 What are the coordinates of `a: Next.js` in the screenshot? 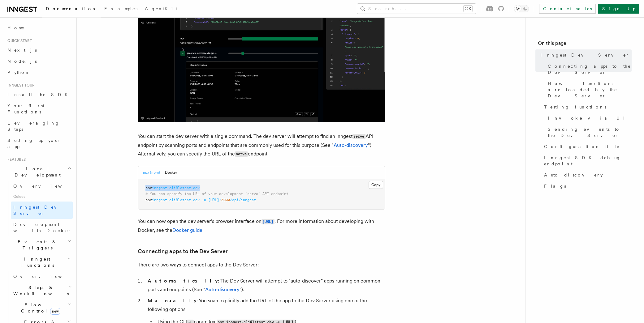 It's located at (39, 50).